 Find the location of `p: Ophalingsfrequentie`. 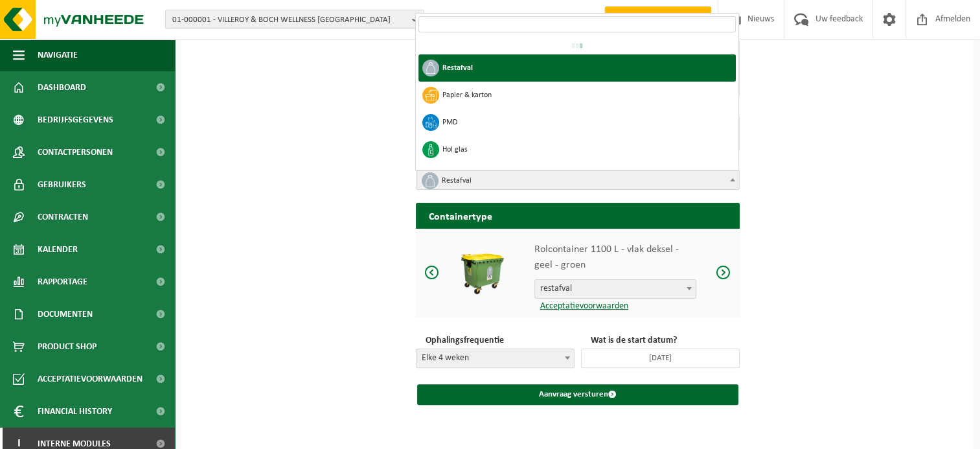

p: Ophalingsfrequentie is located at coordinates (498, 341).